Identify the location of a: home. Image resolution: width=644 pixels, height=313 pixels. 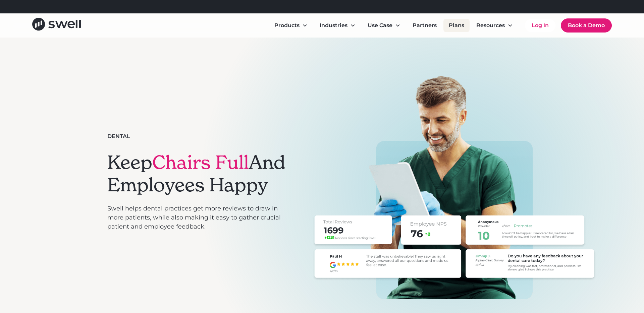
(56, 25).